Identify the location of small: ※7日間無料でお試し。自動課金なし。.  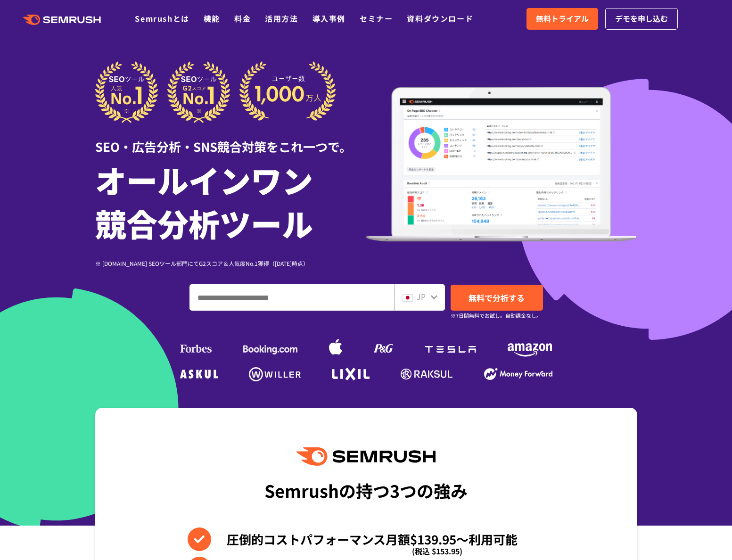
(496, 315).